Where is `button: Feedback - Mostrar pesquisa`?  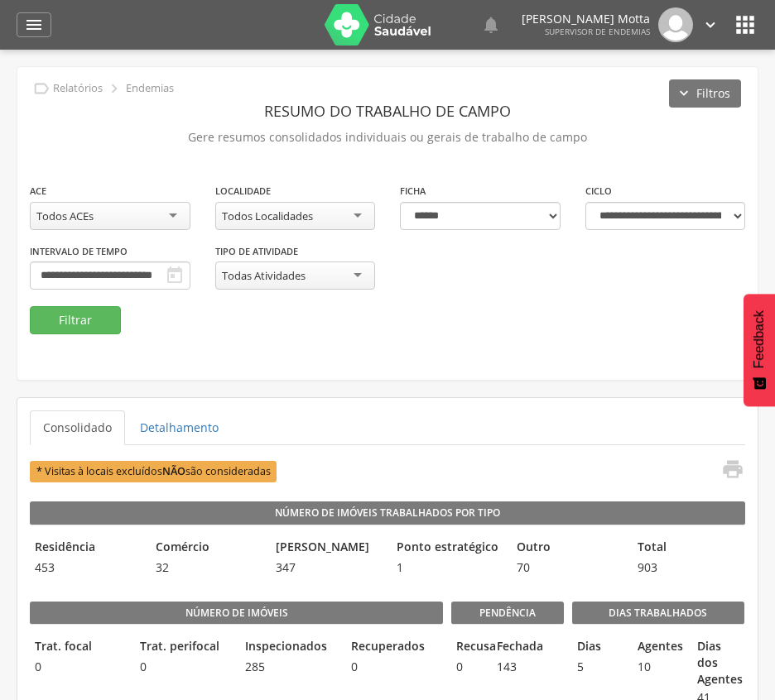
button: Feedback - Mostrar pesquisa is located at coordinates (760, 350).